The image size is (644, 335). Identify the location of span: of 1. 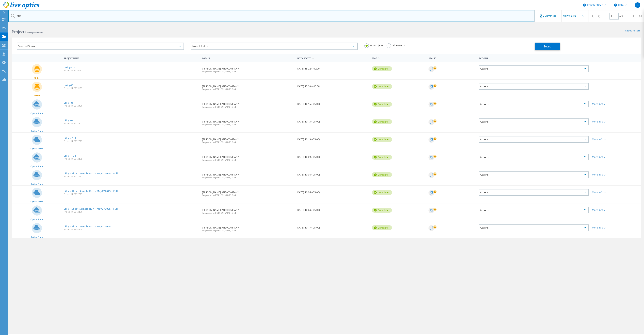
(621, 16).